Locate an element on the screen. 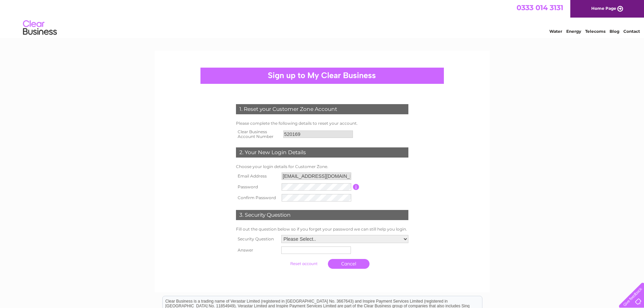  div: 3. Security Question is located at coordinates (322, 215).